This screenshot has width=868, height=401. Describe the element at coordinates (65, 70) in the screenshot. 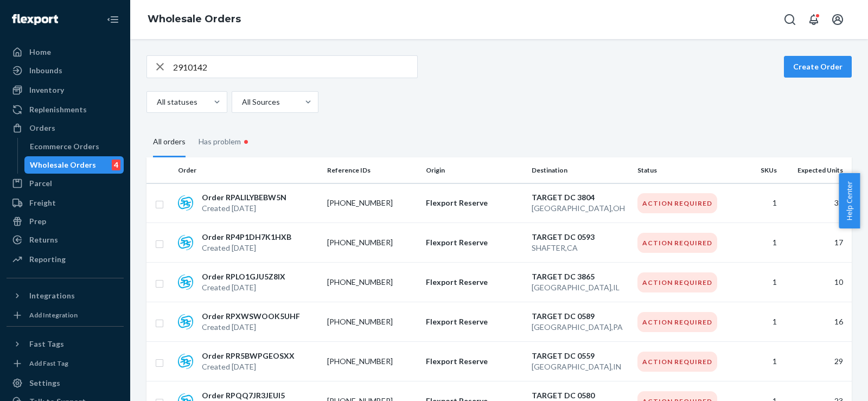

I see `a: Inbounds` at that location.